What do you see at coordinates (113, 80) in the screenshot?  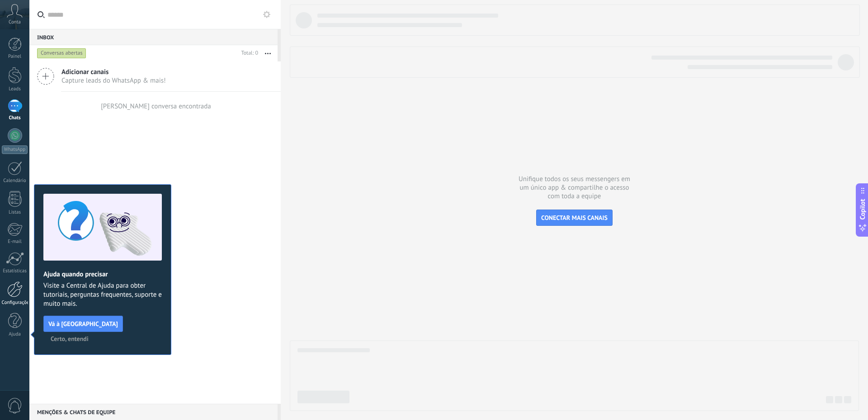 I see `span: Capture leads do WhatsApp & mais!` at bounding box center [113, 80].